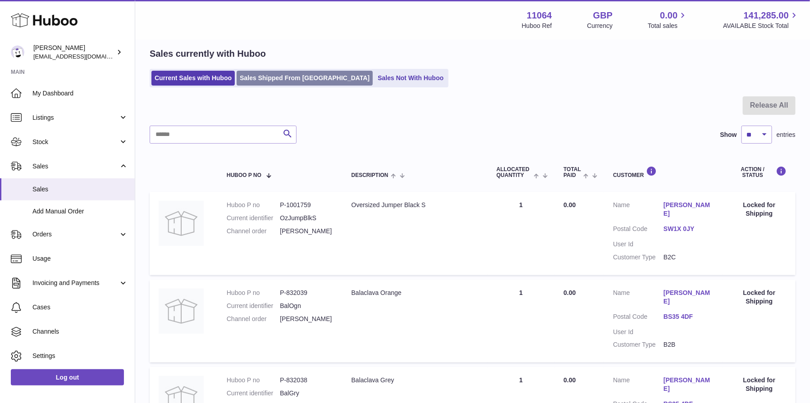  What do you see at coordinates (75, 142) in the screenshot?
I see `span: Stock` at bounding box center [75, 142].